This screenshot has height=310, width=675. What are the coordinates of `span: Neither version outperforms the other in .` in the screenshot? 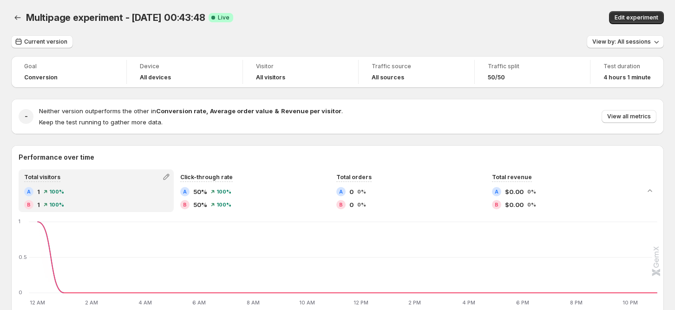 It's located at (191, 111).